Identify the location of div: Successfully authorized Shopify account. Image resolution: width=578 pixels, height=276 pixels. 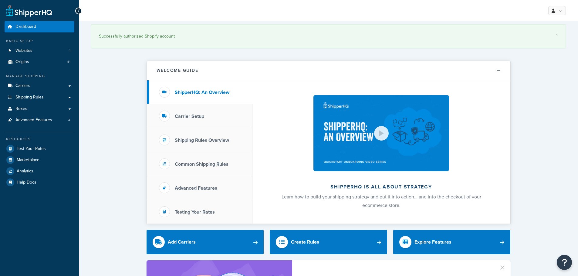
(328, 36).